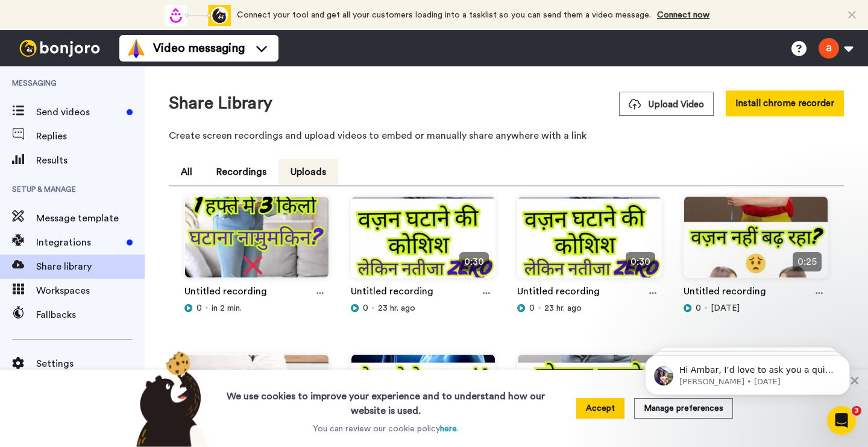 This screenshot has height=447, width=868. What do you see at coordinates (423, 241) in the screenshot?
I see `img: e1ea2775-8731-448e-9eb5-4a2e7a1b315d_thumbnail_source_1760414803.jpg` at bounding box center [423, 241].